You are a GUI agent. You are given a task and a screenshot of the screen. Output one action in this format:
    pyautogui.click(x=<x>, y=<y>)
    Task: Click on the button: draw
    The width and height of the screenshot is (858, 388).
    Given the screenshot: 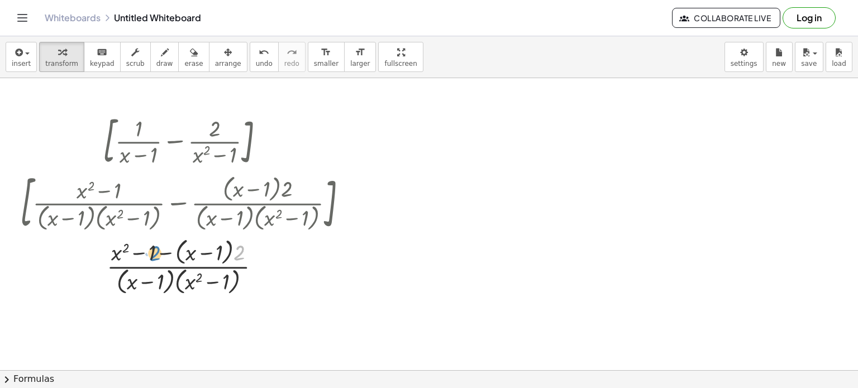 What is the action you would take?
    pyautogui.click(x=165, y=57)
    